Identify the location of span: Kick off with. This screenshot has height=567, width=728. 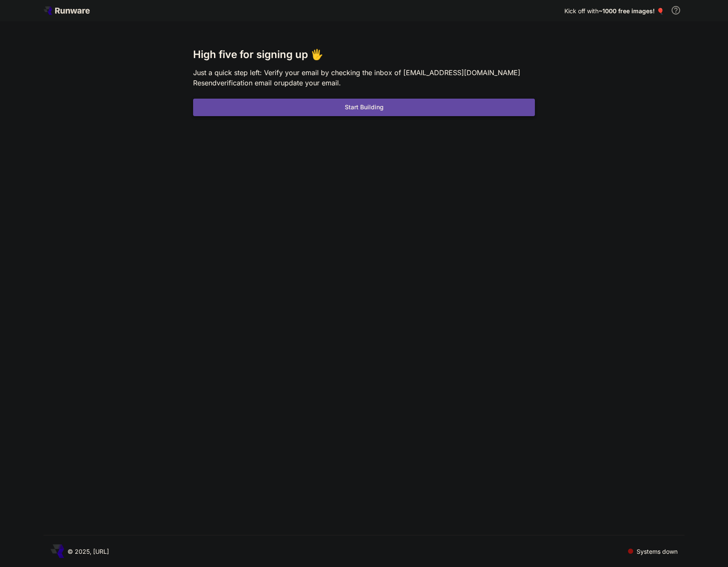
(581, 11).